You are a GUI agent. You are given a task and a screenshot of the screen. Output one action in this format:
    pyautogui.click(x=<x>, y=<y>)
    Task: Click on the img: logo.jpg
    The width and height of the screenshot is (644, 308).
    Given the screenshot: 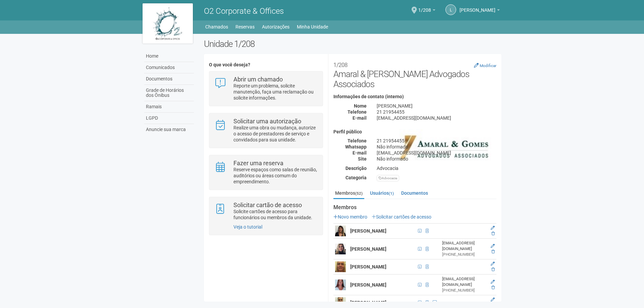 What is the action you would take?
    pyautogui.click(x=168, y=23)
    